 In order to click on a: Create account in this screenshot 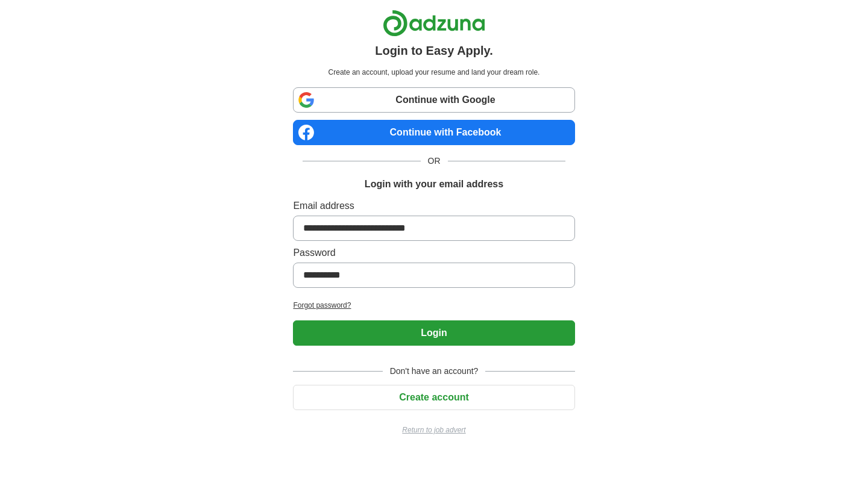, I will do `click(433, 397)`.